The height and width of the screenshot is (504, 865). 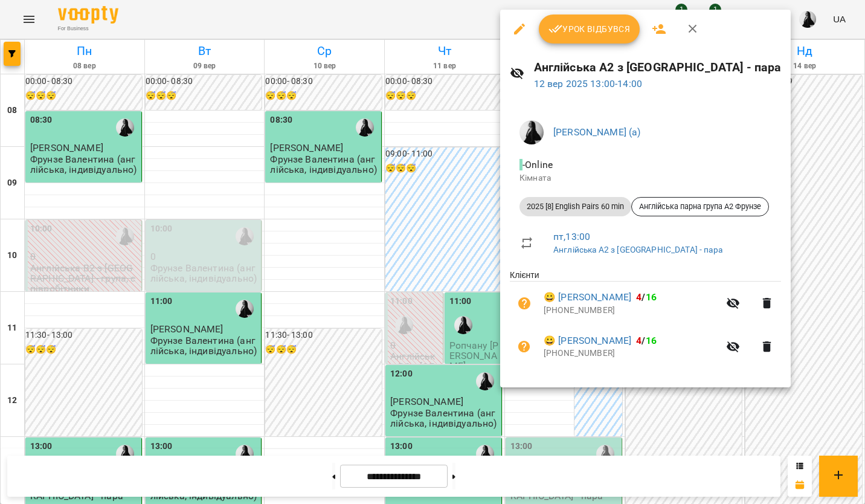 I want to click on p: Кімната, so click(x=646, y=178).